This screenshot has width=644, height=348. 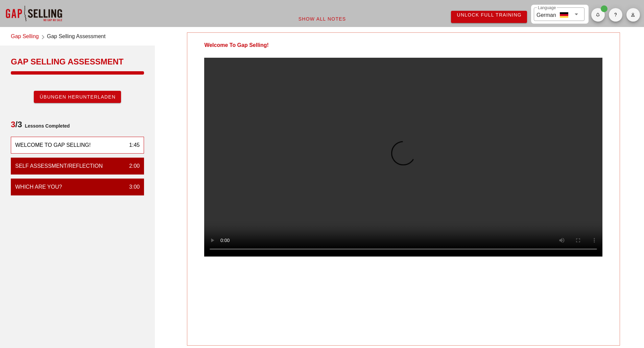 I want to click on span: 3, so click(x=13, y=124).